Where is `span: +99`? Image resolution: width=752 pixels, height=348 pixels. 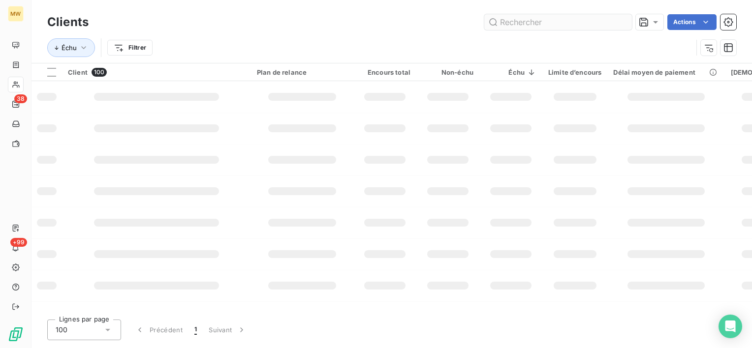 span: +99 is located at coordinates (19, 243).